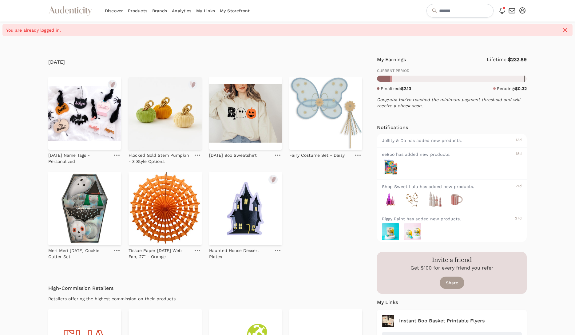 The width and height of the screenshot is (575, 335). I want to click on img: Flocked Gold Stem Pumpkin - 3 Style Options, so click(165, 113).